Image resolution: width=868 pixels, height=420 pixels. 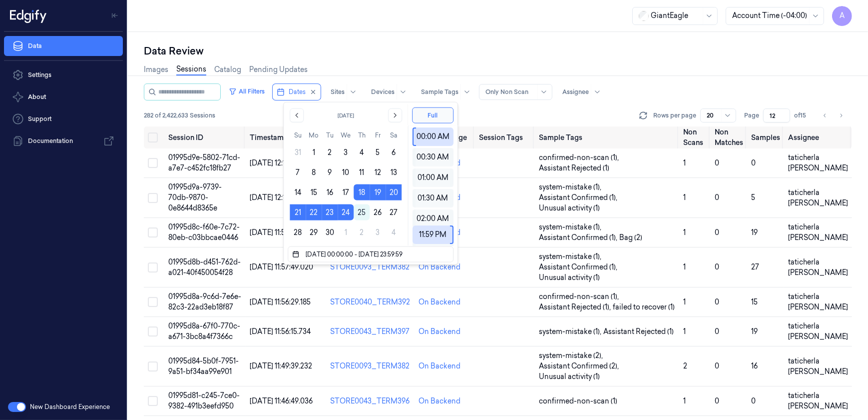 What do you see at coordinates (298, 153) in the screenshot?
I see `button: Sunday, August 31st, 2025` at bounding box center [298, 153].